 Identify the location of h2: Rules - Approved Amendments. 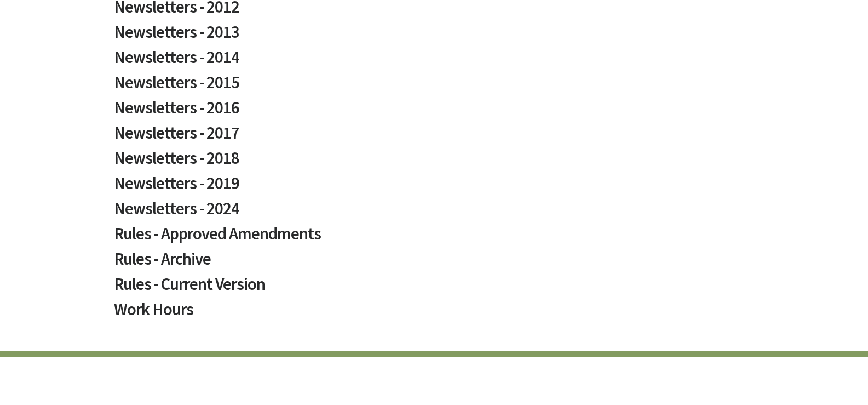
(434, 238).